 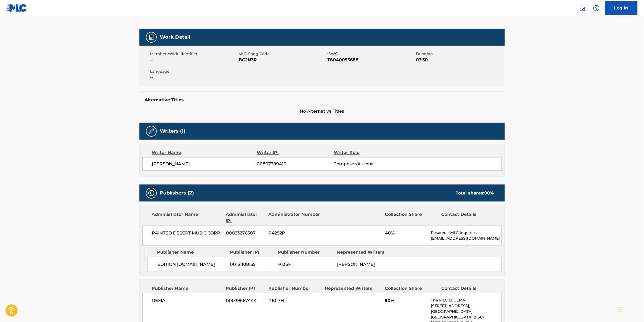 I want to click on div: Ziehen, so click(x=621, y=310).